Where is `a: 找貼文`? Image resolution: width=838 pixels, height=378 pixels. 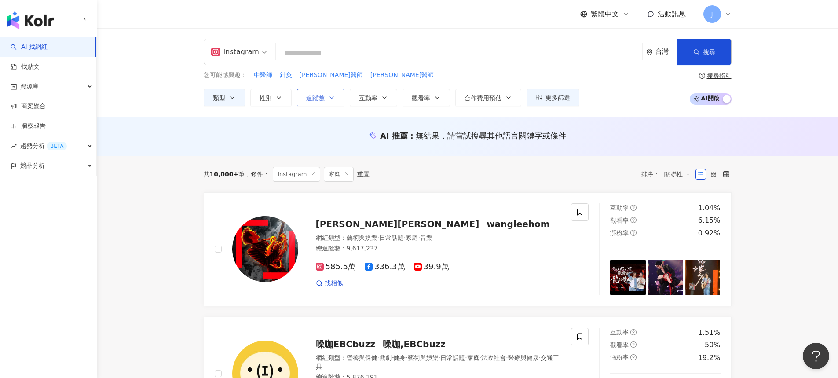
a: 找貼文 is located at coordinates (25, 67).